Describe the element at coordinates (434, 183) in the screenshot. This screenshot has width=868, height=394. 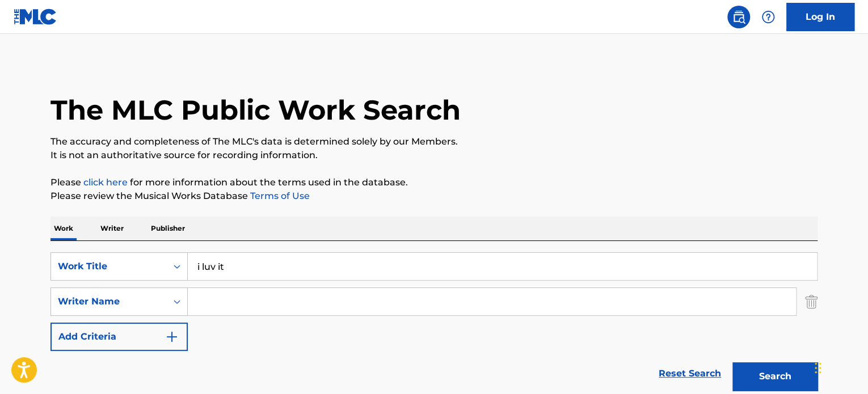
I see `p: Please for more information about the terms used in the database.` at that location.